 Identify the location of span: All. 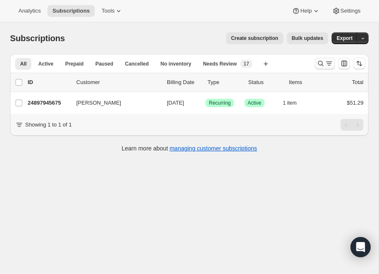
(23, 64).